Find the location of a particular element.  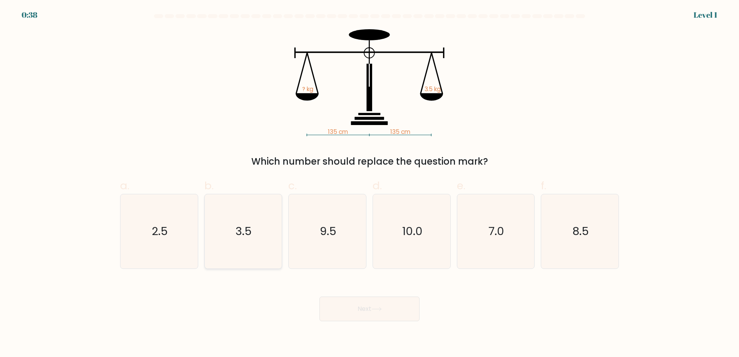

text: 2.5 is located at coordinates (160, 231).